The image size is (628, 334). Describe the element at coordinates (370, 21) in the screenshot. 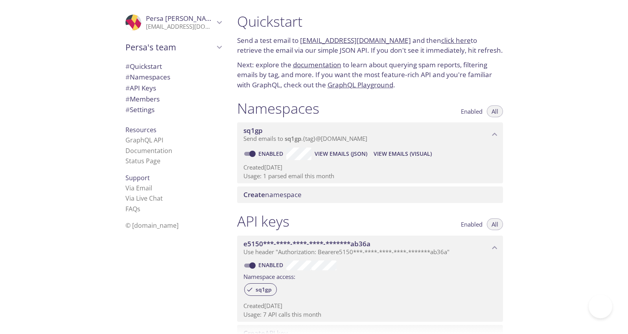

I see `h1: Quickstart` at that location.